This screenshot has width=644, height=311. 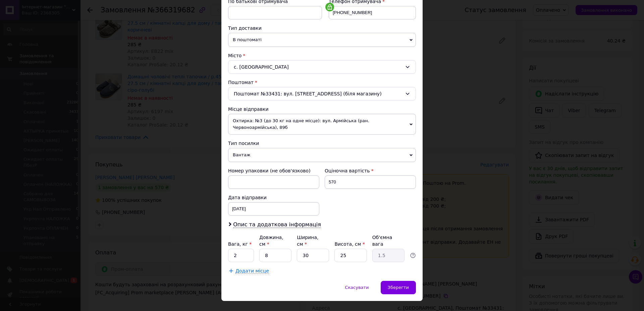 I want to click on span: Тип посилки, so click(x=243, y=144).